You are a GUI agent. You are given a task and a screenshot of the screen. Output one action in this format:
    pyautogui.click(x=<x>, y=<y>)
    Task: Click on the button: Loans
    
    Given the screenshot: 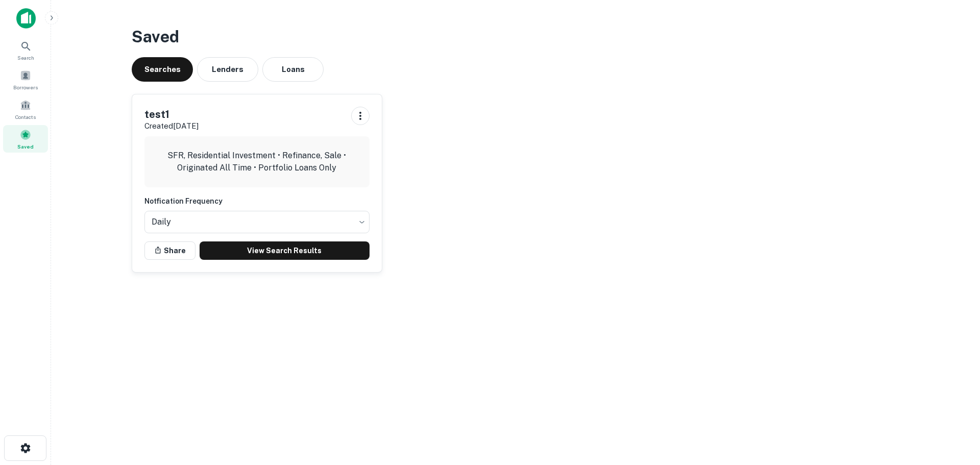 What is the action you would take?
    pyautogui.click(x=293, y=70)
    